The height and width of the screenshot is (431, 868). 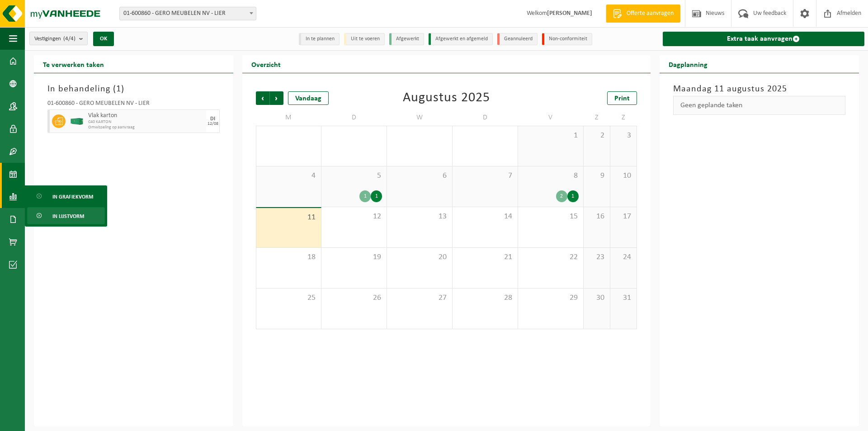 I want to click on td: M, so click(x=288, y=117).